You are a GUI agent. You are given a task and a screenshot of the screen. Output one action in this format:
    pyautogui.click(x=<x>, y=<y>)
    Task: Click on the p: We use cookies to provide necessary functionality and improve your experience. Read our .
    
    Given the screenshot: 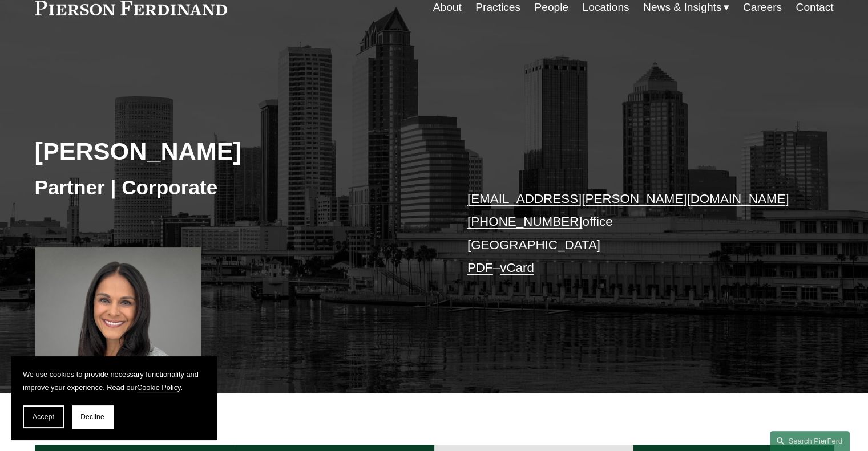 What is the action you would take?
    pyautogui.click(x=114, y=381)
    